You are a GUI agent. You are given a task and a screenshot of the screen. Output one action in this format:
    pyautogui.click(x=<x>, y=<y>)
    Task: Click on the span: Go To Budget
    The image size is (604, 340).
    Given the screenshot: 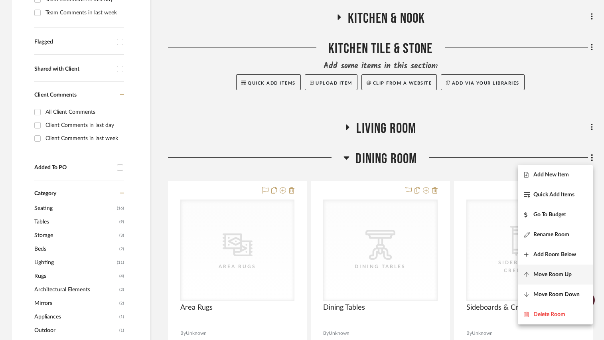 What is the action you would take?
    pyautogui.click(x=550, y=214)
    